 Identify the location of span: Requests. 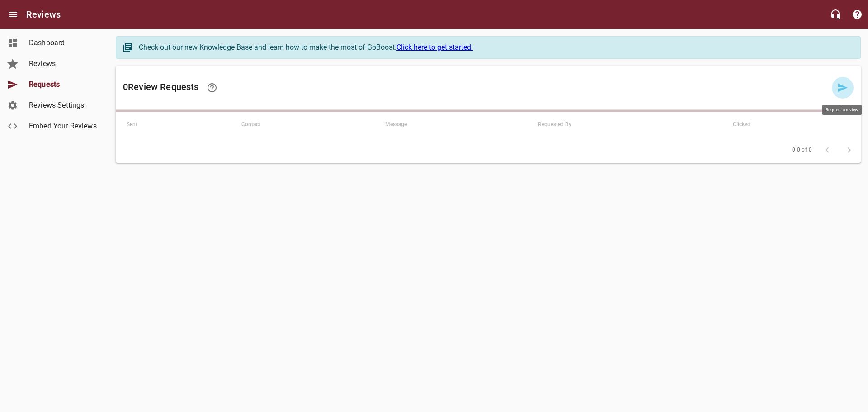
(63, 85).